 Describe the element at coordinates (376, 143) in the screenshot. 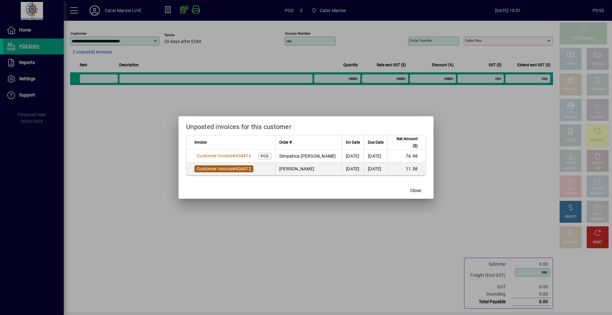

I see `span: Due Date` at that location.